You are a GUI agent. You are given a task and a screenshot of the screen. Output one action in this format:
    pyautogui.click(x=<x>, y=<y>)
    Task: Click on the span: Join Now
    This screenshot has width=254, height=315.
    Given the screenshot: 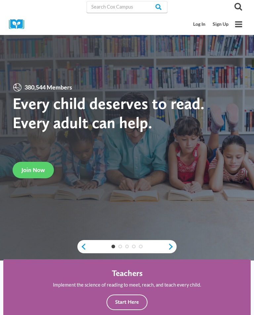 What is the action you would take?
    pyautogui.click(x=33, y=170)
    